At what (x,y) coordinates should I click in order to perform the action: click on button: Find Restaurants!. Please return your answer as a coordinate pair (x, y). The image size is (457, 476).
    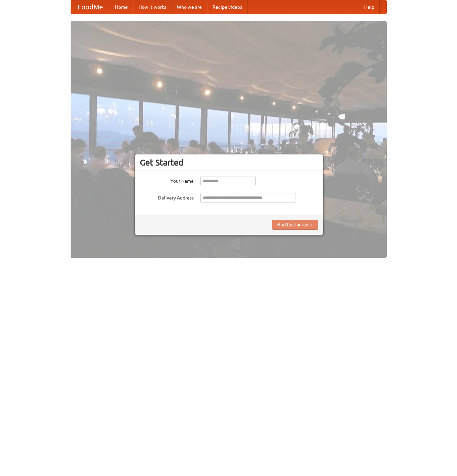
    Looking at the image, I should click on (295, 225).